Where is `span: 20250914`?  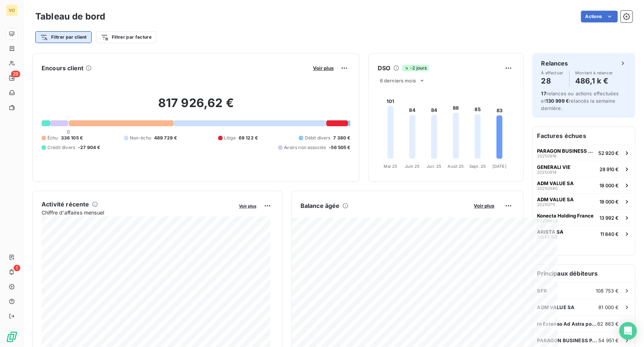 span: 20250914 is located at coordinates (547, 172).